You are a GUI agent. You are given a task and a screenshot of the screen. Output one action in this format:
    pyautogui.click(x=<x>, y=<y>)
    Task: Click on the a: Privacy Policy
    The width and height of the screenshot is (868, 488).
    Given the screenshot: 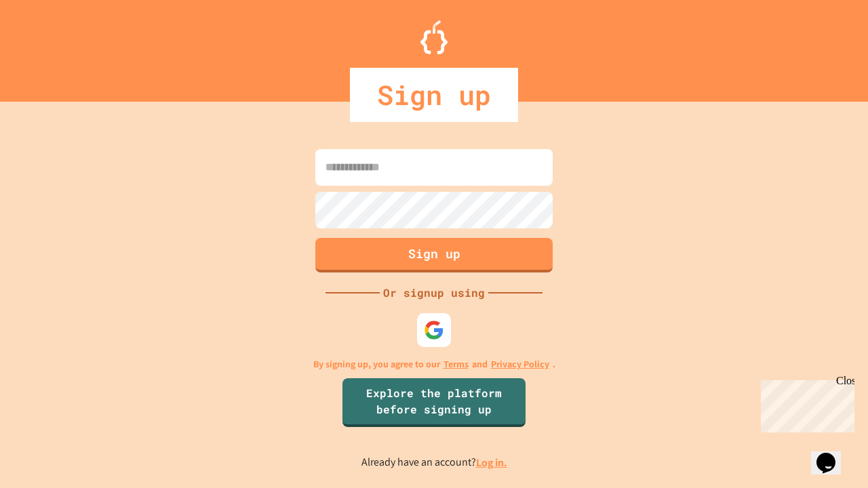 What is the action you would take?
    pyautogui.click(x=520, y=364)
    